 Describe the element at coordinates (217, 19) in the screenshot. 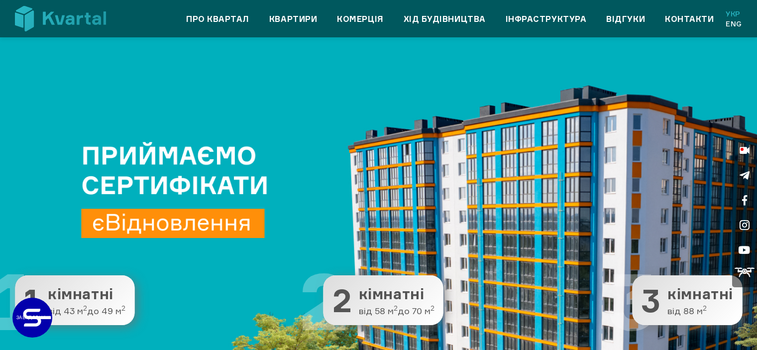

I see `a: Про квартал` at that location.